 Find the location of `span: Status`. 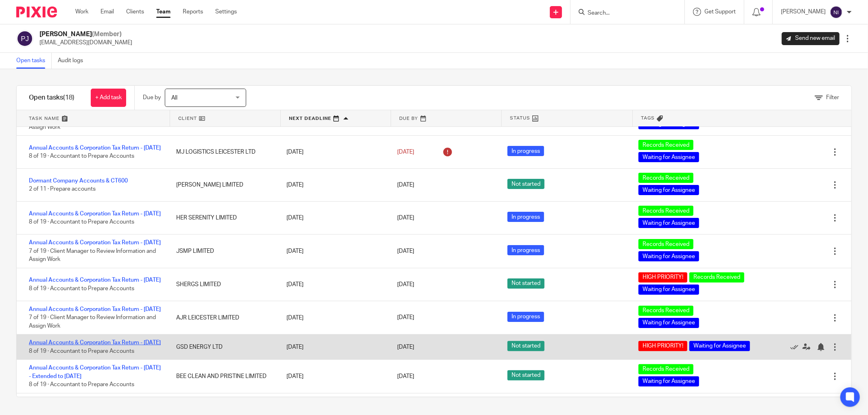

span: Status is located at coordinates (520, 118).